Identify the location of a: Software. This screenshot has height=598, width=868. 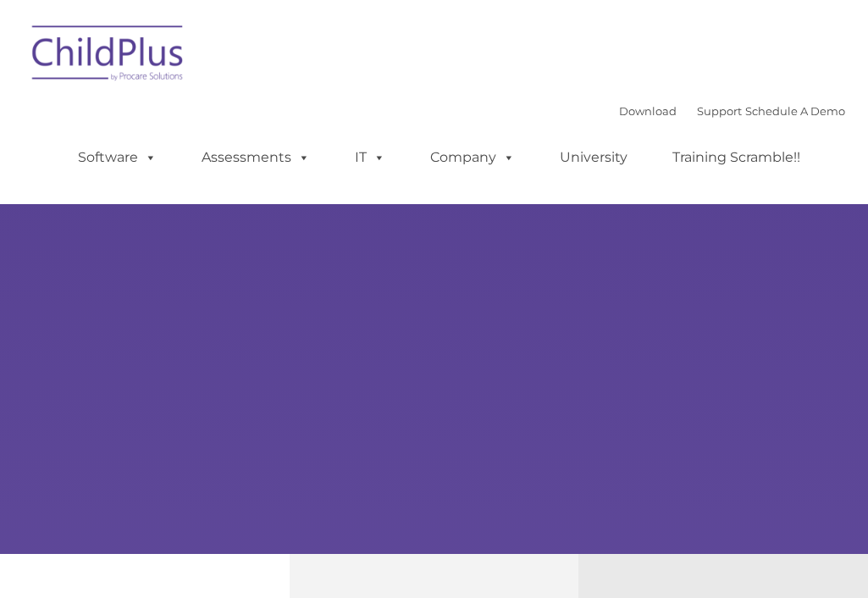
(116, 158).